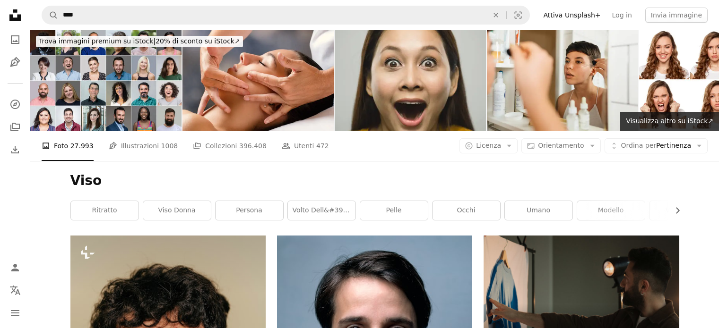  Describe the element at coordinates (669, 121) in the screenshot. I see `a: Visualizza altro su iStock↗` at that location.